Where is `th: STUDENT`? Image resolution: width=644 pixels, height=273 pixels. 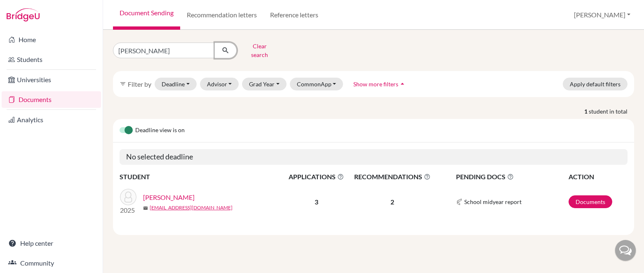
th: STUDENT is located at coordinates (202, 177).